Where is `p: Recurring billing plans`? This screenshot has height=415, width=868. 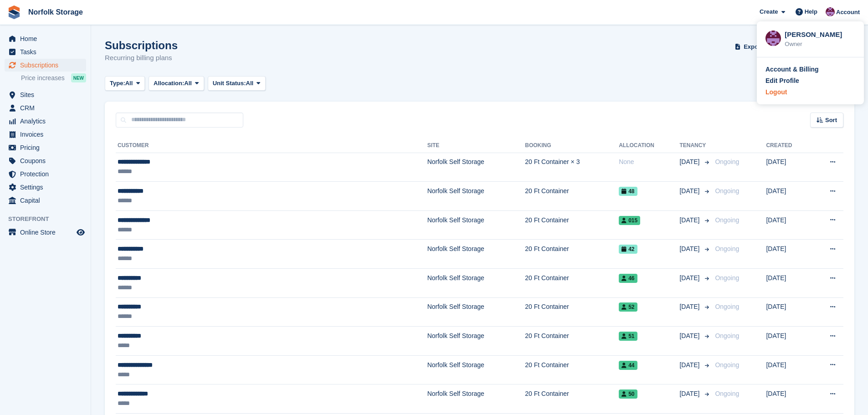 p: Recurring billing plans is located at coordinates (141, 58).